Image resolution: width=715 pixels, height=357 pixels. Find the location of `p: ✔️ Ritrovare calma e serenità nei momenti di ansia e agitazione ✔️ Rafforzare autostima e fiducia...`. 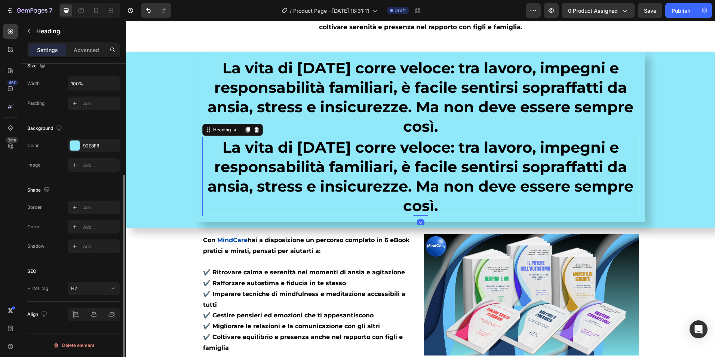

p: ✔️ Ritrovare calma e serenità nei momenti di ansia e agitazione ✔️ Rafforzare autostima e fiducia... is located at coordinates (184, 284).